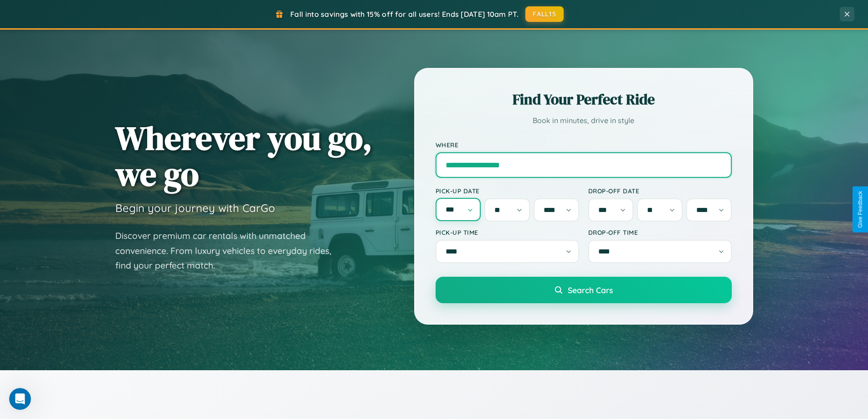 Image resolution: width=868 pixels, height=419 pixels. What do you see at coordinates (507, 232) in the screenshot?
I see `label: Pick-up Time` at bounding box center [507, 232].